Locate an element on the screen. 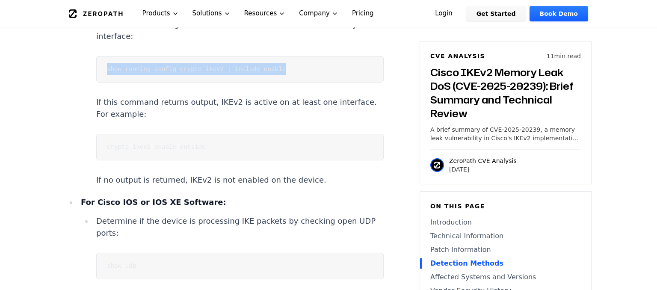  a: Get Started is located at coordinates (496, 14).